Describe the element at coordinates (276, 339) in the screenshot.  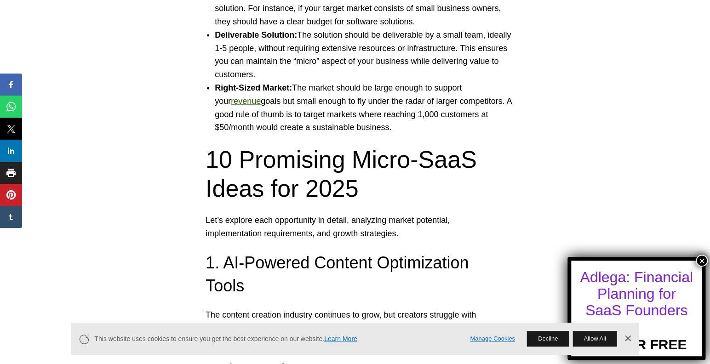
I see `span: This website uses cookies to ensure you get the best experience on our website.` at that location.